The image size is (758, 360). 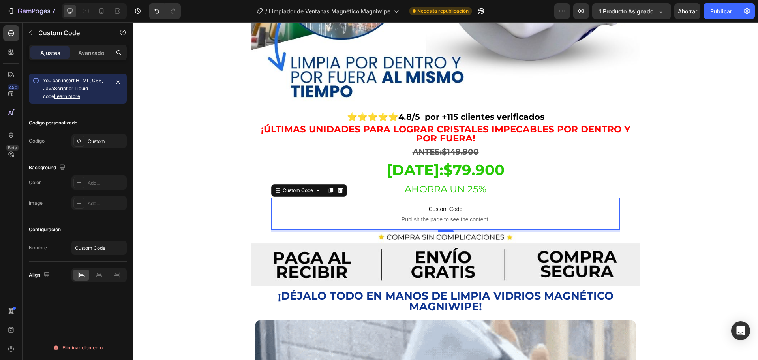 What do you see at coordinates (38, 247) in the screenshot?
I see `font: Nombre` at bounding box center [38, 247].